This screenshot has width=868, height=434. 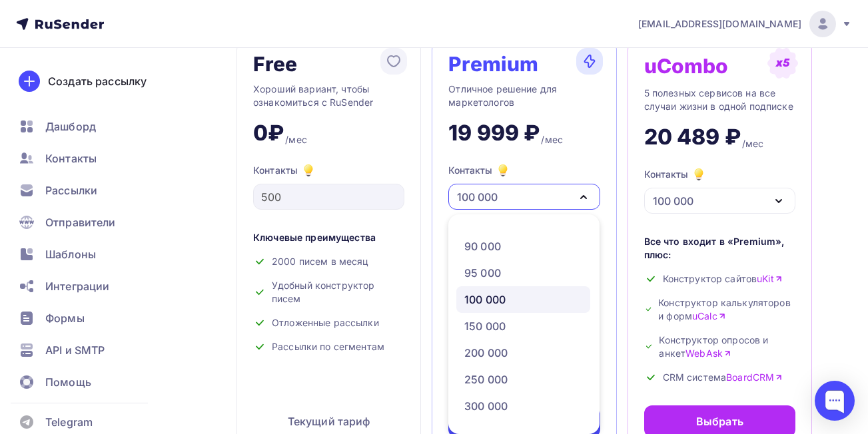 I want to click on a: Шаблоны, so click(x=90, y=254).